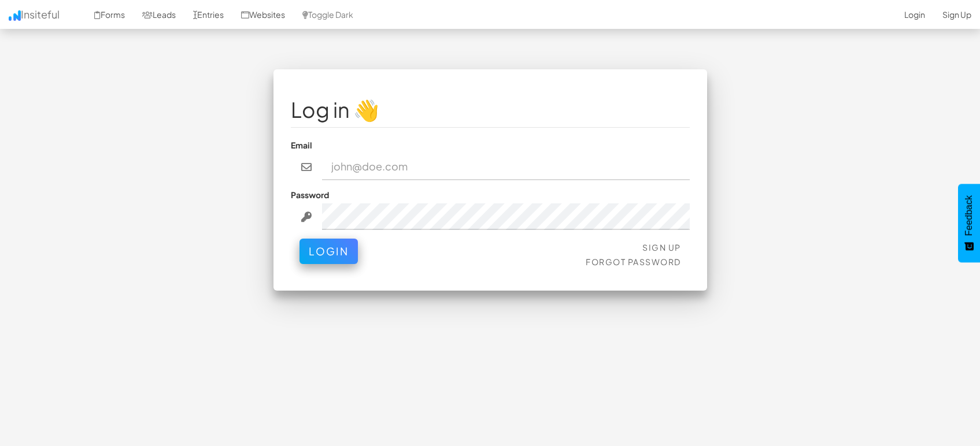 The height and width of the screenshot is (446, 980). What do you see at coordinates (970, 223) in the screenshot?
I see `button: Feedback - Show survey` at bounding box center [970, 223].